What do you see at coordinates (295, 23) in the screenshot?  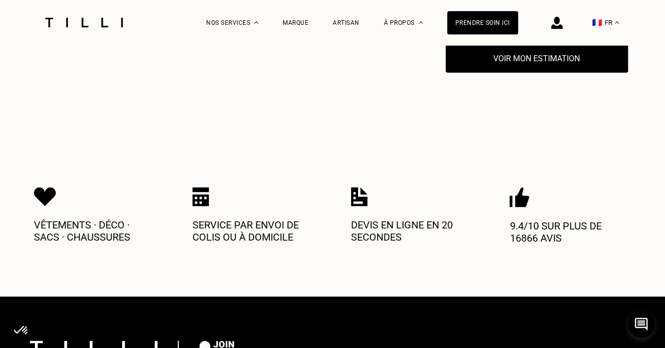 I see `div: Marque` at bounding box center [295, 23].